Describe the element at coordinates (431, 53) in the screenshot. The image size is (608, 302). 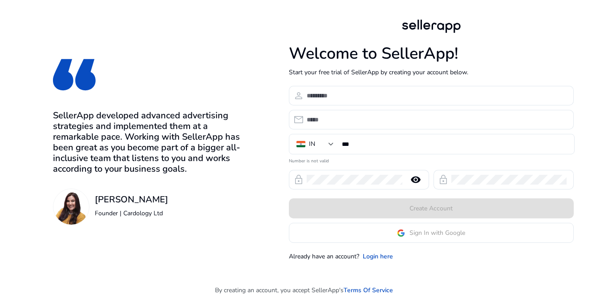
I see `h1: Welcome to SellerApp!` at that location.